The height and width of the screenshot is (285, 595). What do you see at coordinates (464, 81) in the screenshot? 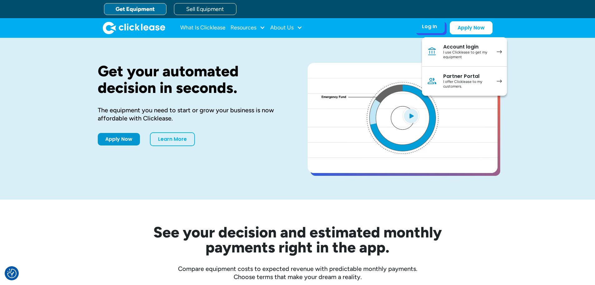
I see `a: Partner PortalI offer Clicklease to my customers.` at bounding box center [464, 81].